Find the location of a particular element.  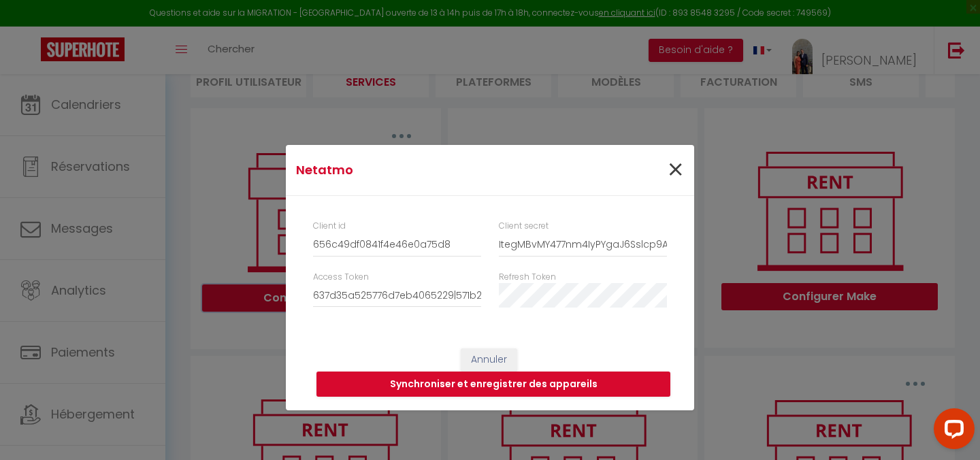

label: Refresh Token is located at coordinates (527, 277).